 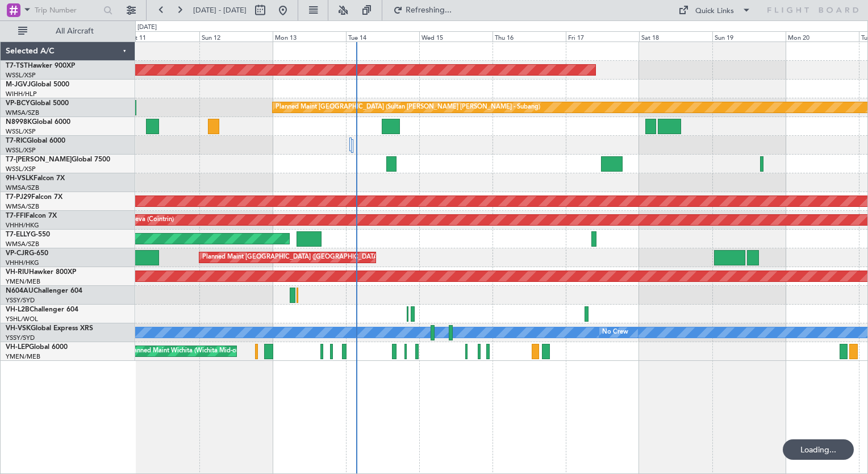 What do you see at coordinates (675, 36) in the screenshot?
I see `div: Sat 18` at bounding box center [675, 36].